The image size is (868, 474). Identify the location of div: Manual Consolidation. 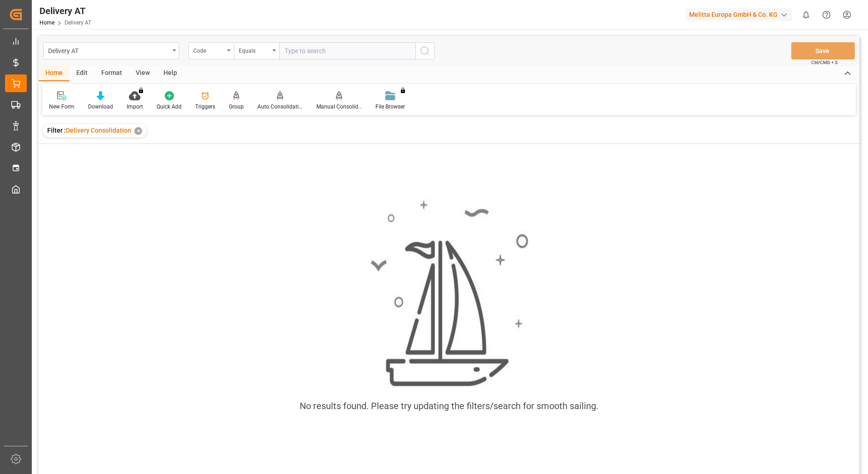
(339, 107).